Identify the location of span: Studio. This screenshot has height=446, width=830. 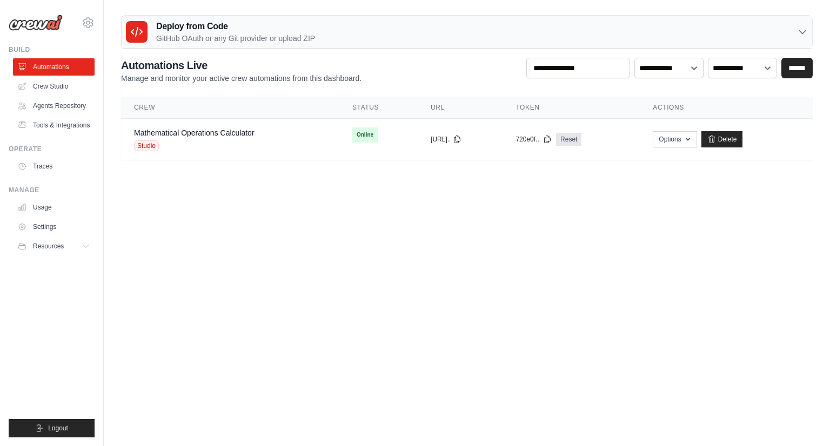
(146, 146).